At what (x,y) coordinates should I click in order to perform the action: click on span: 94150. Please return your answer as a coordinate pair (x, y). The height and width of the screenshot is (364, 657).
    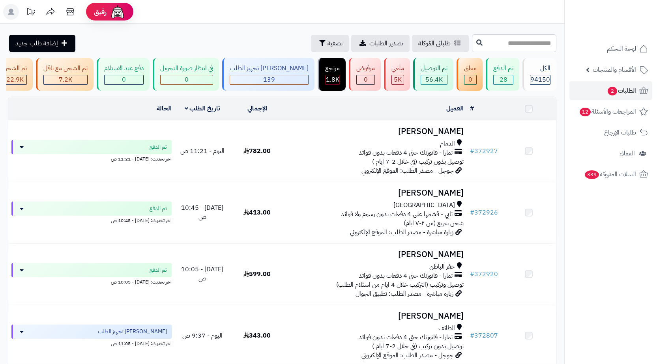
    Looking at the image, I should click on (540, 80).